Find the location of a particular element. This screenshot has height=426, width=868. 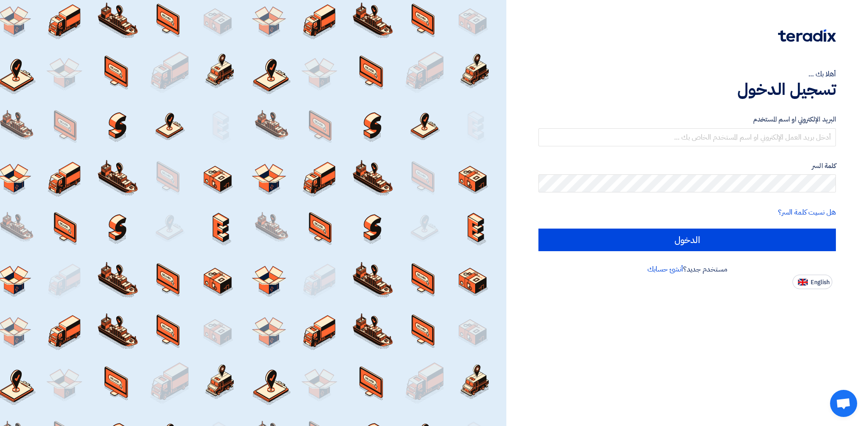

img: Teradix logo is located at coordinates (807, 36).